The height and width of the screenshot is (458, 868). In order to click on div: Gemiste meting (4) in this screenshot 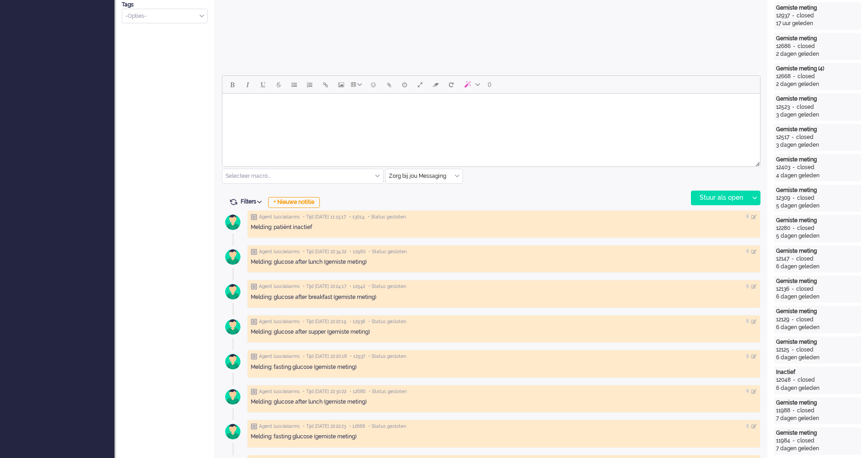, I will do `click(818, 69)`.